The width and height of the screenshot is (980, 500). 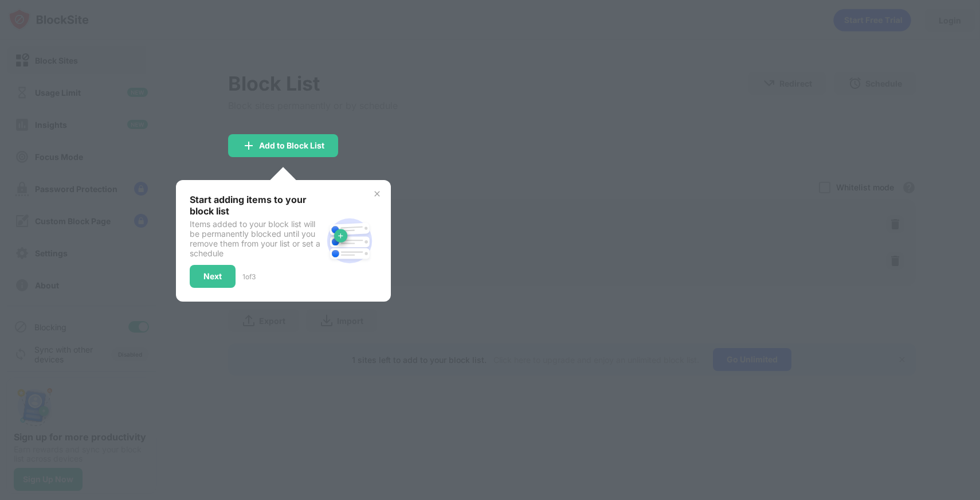 What do you see at coordinates (292, 145) in the screenshot?
I see `div: Add to Block List` at bounding box center [292, 145].